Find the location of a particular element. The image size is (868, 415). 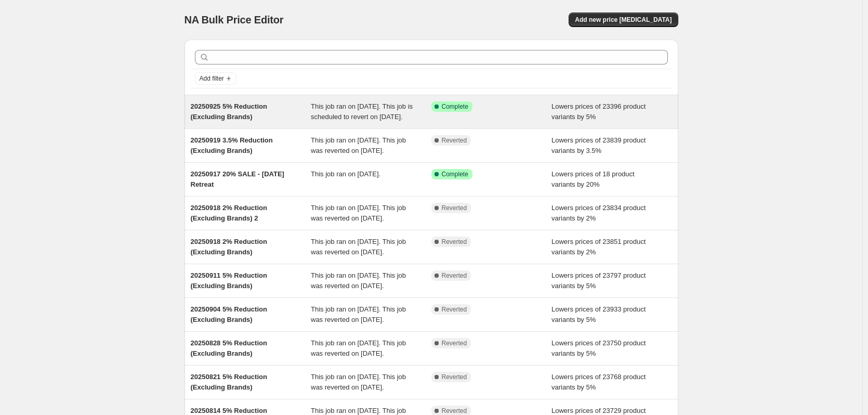

span: Lowers prices of 23851 product variants by 2% is located at coordinates (598, 246).